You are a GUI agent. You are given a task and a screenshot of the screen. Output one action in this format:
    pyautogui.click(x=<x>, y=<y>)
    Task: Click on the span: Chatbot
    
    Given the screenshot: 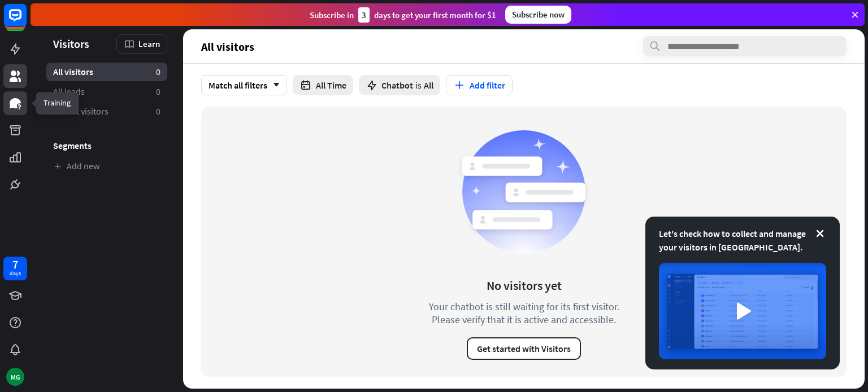 What is the action you would take?
    pyautogui.click(x=397, y=85)
    